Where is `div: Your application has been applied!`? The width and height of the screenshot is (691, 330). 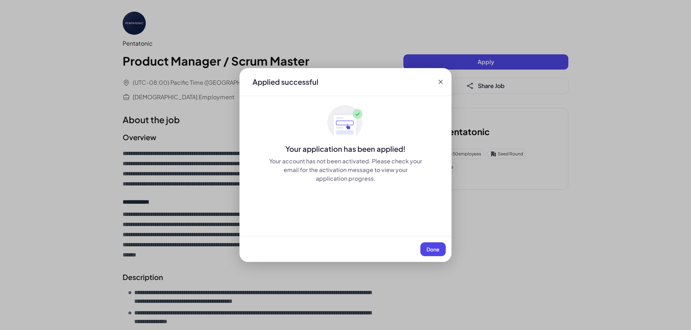 div: Your application has been applied! is located at coordinates (346, 149).